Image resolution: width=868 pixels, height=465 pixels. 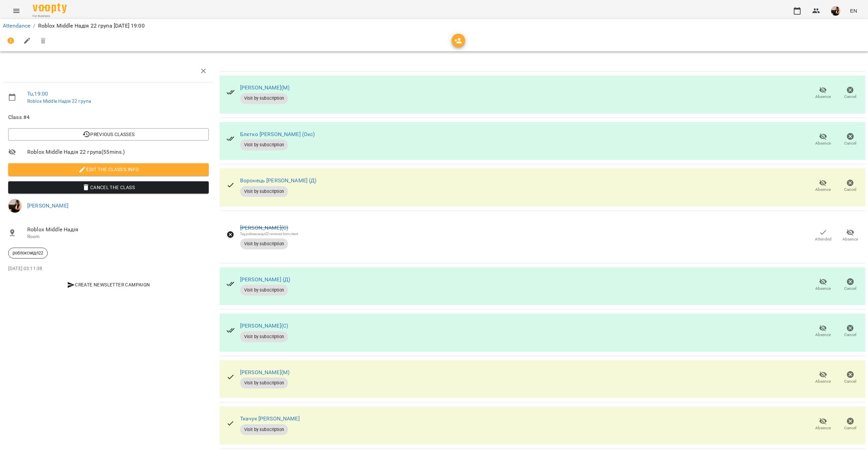 I want to click on button: Menu, so click(x=17, y=11).